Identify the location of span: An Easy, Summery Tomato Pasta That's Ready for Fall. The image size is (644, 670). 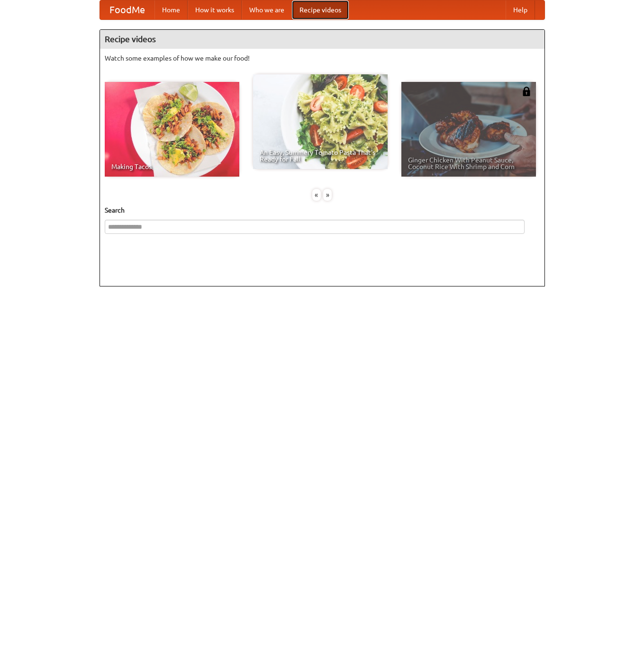
(320, 156).